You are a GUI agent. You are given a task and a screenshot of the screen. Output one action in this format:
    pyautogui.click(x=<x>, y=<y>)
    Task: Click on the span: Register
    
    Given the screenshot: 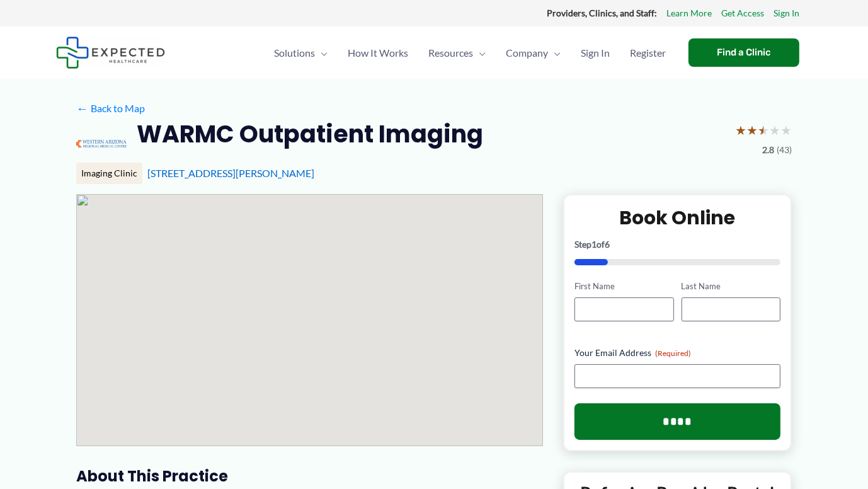 What is the action you would take?
    pyautogui.click(x=647, y=53)
    